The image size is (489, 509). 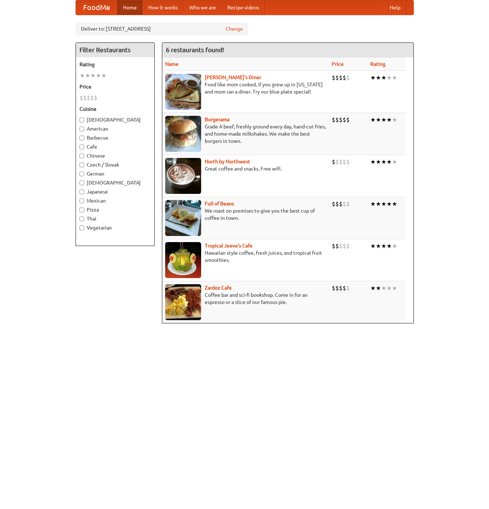 What do you see at coordinates (82, 228) in the screenshot?
I see `input: Vegetarian` at bounding box center [82, 228].